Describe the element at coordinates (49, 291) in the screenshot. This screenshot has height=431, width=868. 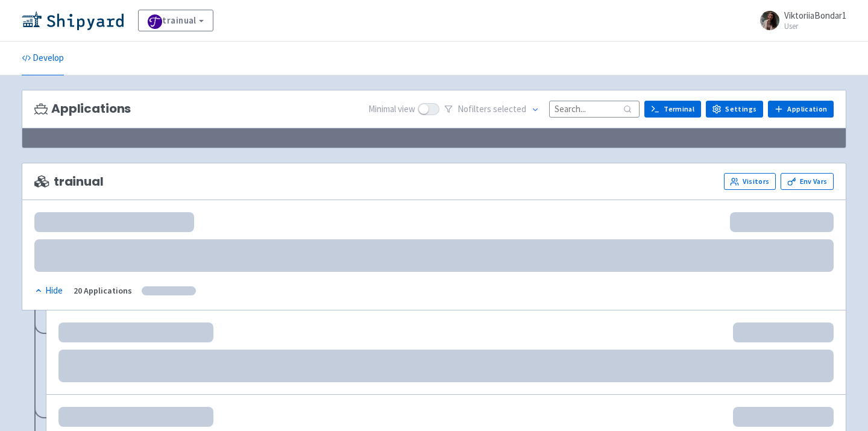
I see `button: Hide` at that location.